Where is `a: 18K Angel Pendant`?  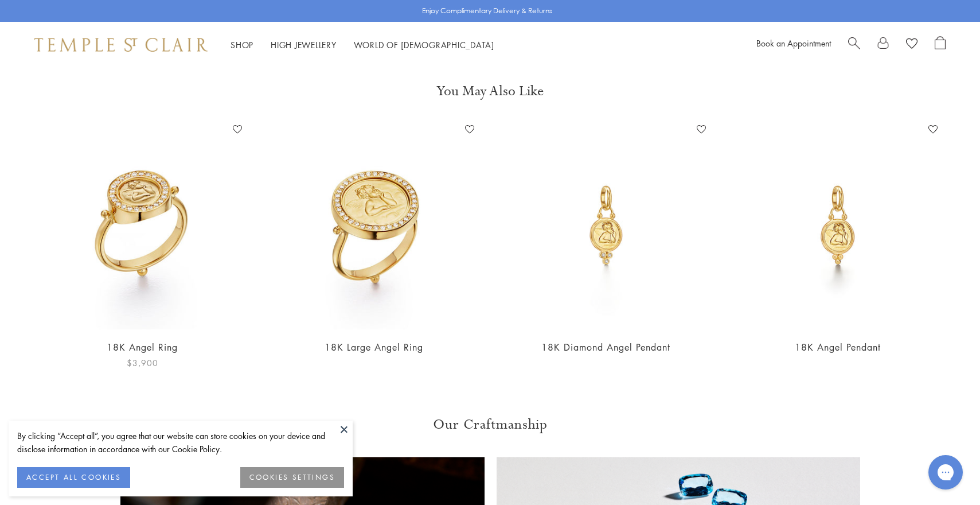 a: 18K Angel Pendant is located at coordinates (837, 347).